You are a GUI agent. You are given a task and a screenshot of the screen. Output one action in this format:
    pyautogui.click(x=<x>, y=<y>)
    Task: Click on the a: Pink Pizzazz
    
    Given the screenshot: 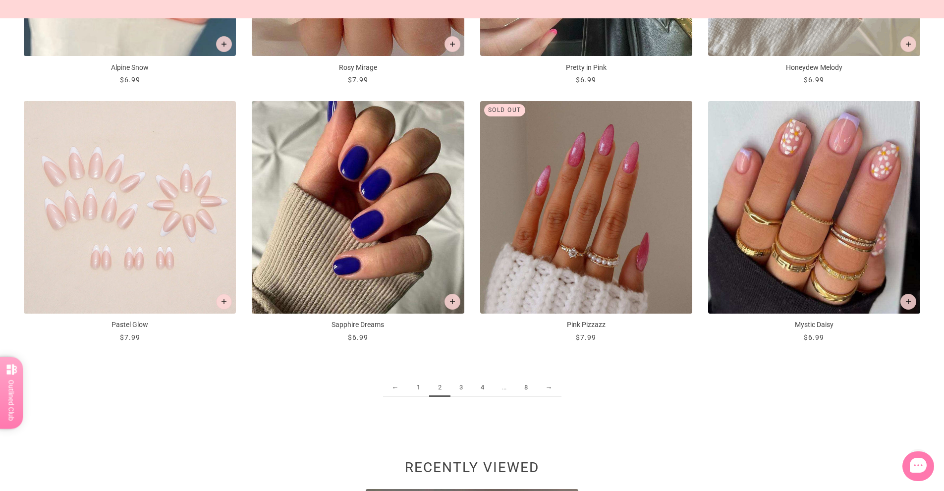 What is the action you would take?
    pyautogui.click(x=586, y=222)
    